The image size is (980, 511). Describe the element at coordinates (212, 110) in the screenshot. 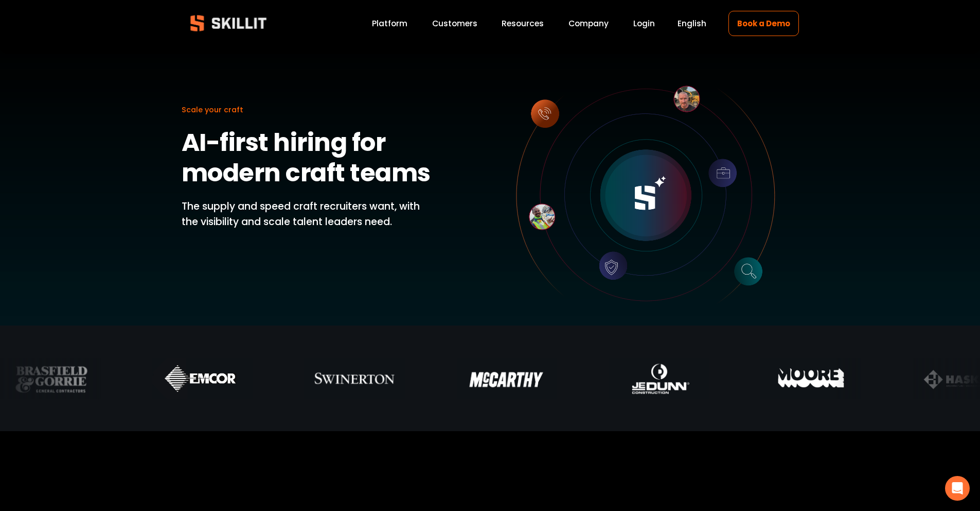

I see `span: Scale your craft` at that location.